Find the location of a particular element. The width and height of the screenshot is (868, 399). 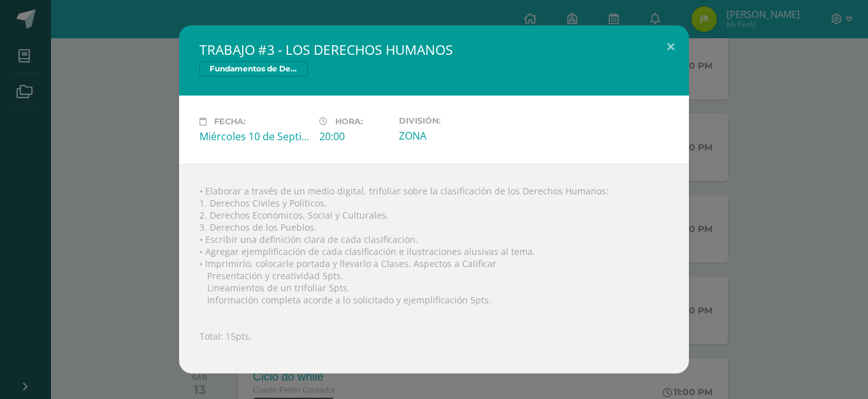

button: Close (Esc) is located at coordinates (670, 47).